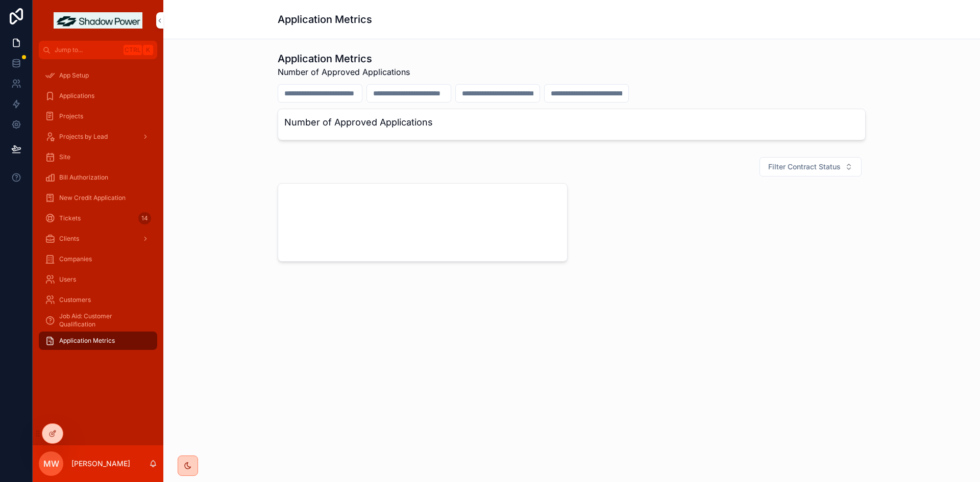  I want to click on span: Jump to..., so click(87, 50).